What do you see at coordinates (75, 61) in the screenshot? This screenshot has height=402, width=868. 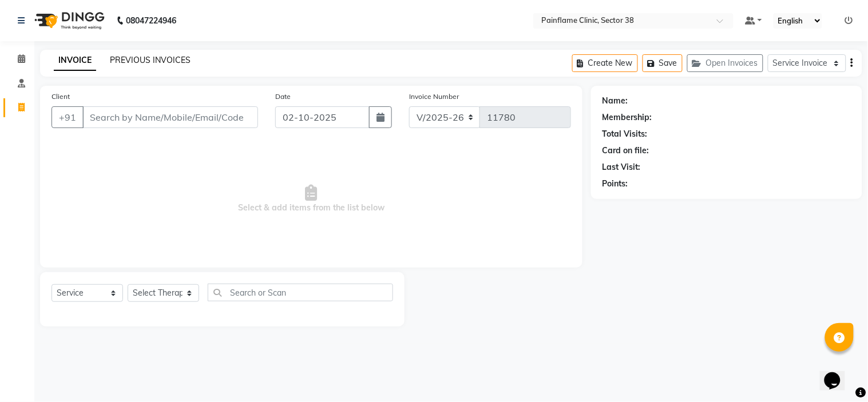 I see `a: INVOICE` at bounding box center [75, 61].